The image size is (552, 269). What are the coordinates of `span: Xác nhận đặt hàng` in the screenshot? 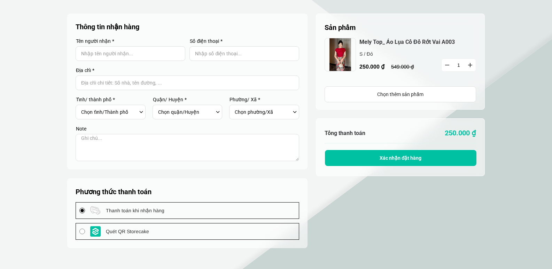 It's located at (401, 158).